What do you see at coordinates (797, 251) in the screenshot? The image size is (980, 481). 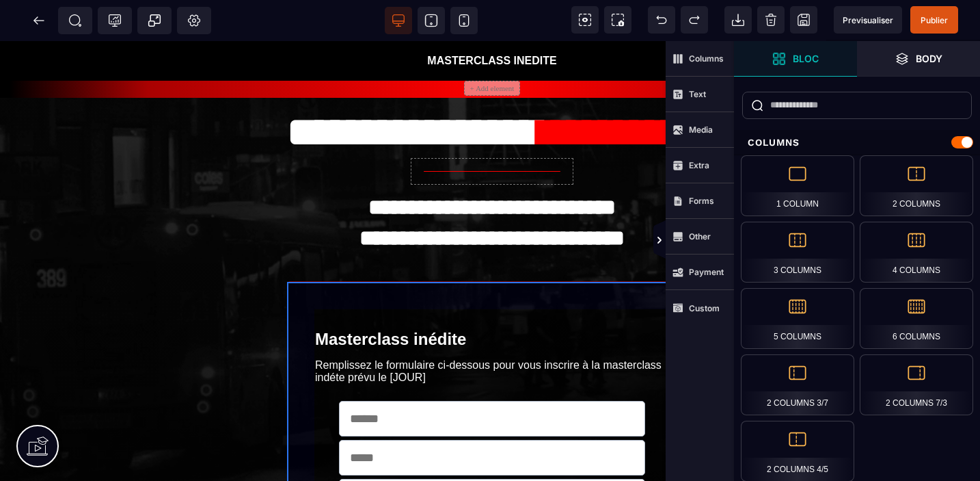 I see `div: 3 Columns` at bounding box center [797, 251].